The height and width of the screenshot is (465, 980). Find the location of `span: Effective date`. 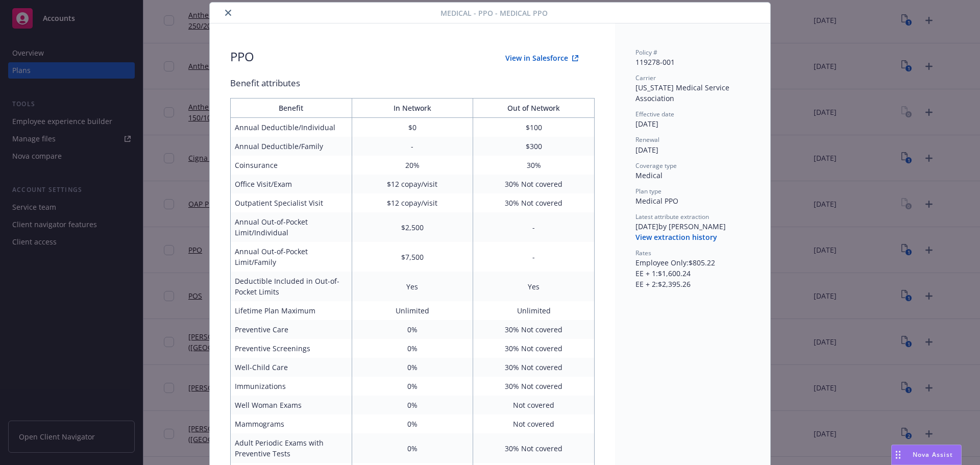

span: Effective date is located at coordinates (655, 114).